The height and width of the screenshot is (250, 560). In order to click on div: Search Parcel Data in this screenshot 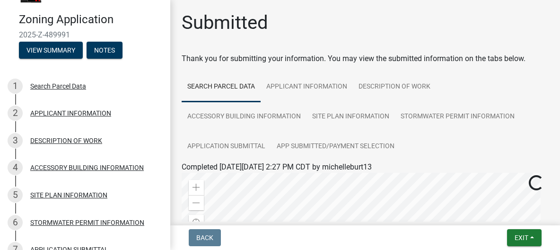, I will do `click(58, 86)`.